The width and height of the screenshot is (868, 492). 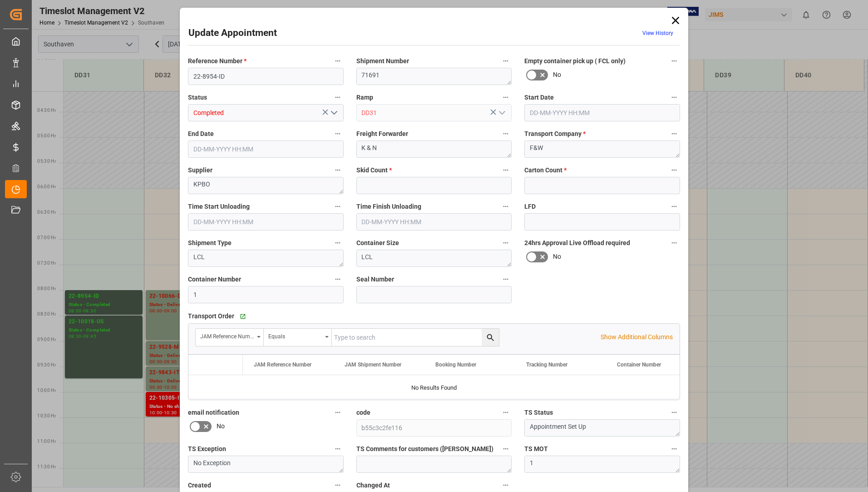 I want to click on button: Start Date, so click(x=674, y=97).